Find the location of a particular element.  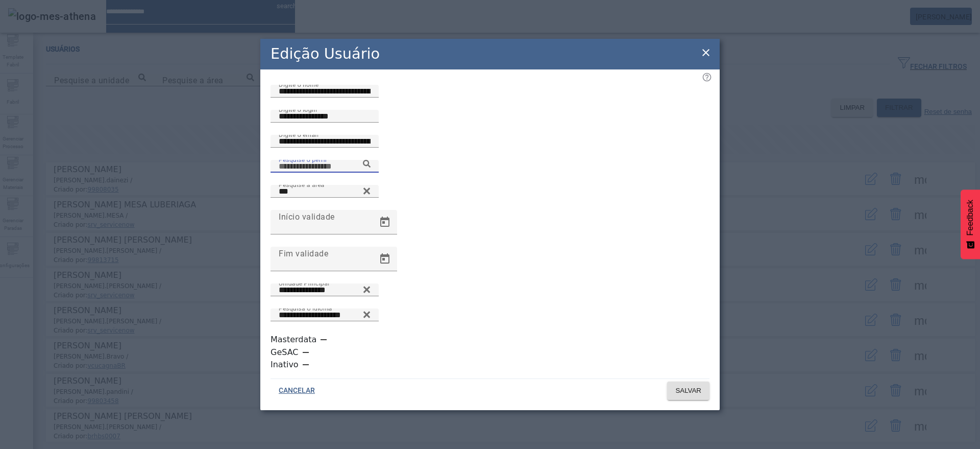

mat-label: Fim validade is located at coordinates (304, 253).